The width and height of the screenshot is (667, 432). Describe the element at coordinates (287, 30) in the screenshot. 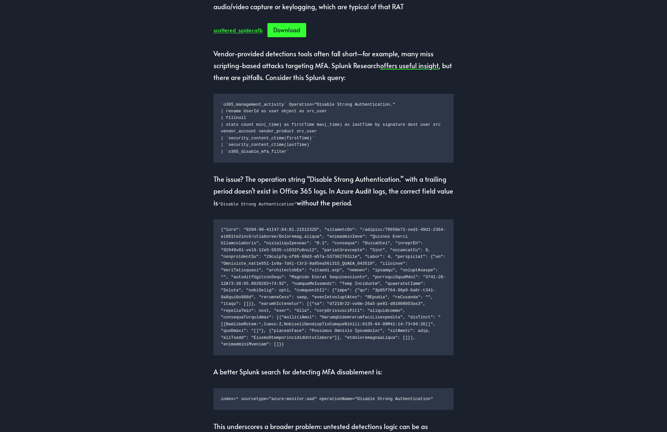

I see `a: Download` at that location.